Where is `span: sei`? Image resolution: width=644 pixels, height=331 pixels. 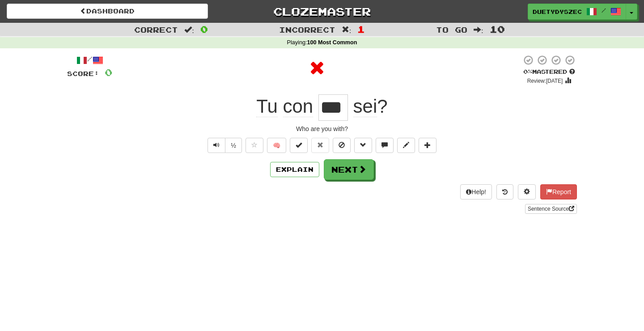 span: sei is located at coordinates (365, 107).